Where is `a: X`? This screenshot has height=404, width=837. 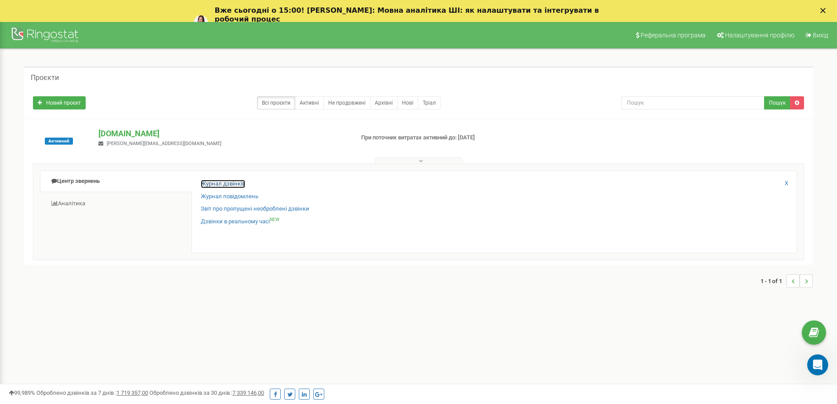
a: X is located at coordinates (787, 183).